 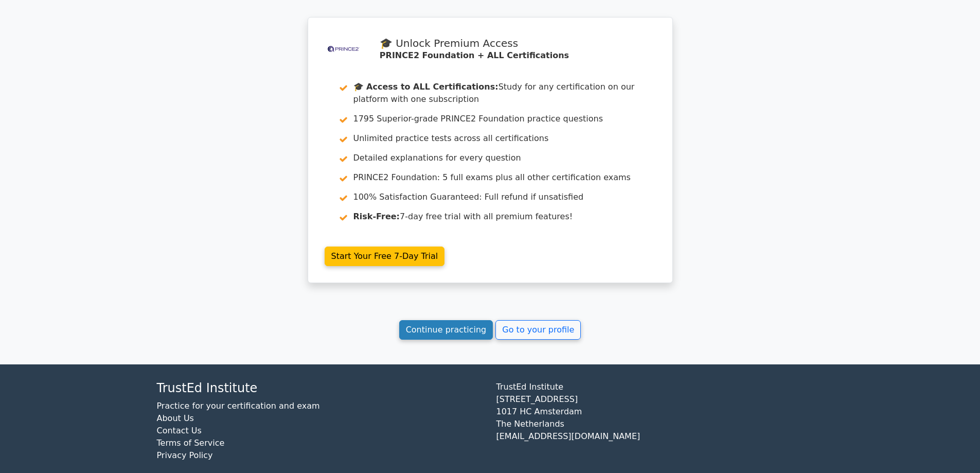 I want to click on a: Continue practicing, so click(x=446, y=330).